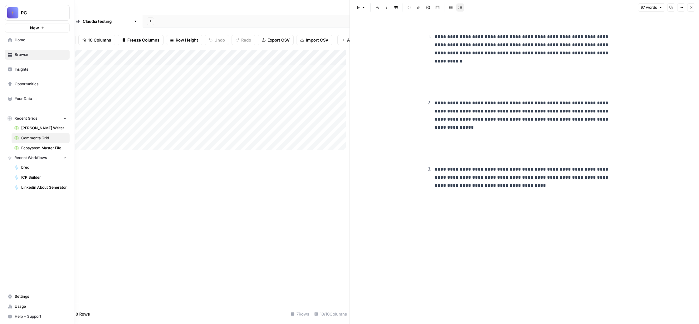  Describe the element at coordinates (37, 55) in the screenshot. I see `a: Browse` at that location.